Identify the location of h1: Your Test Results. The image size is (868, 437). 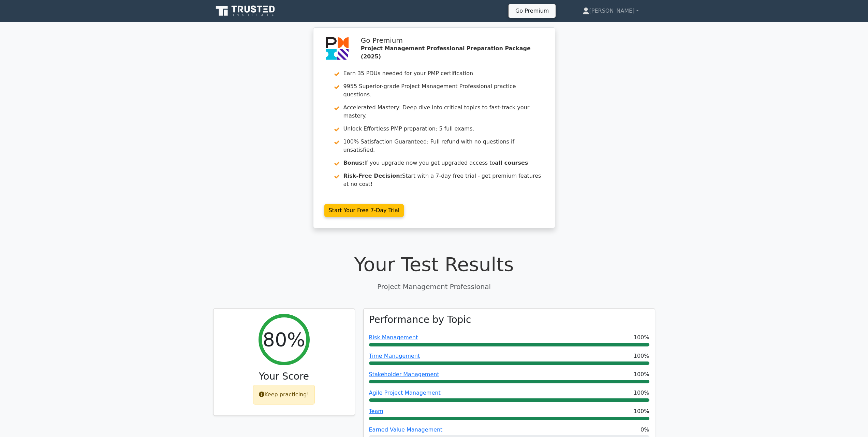
(434, 264).